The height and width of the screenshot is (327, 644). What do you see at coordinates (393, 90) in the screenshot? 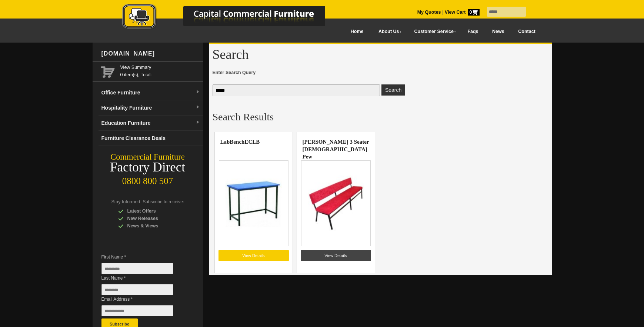
I see `button: Enter Search Query` at bounding box center [393, 90].